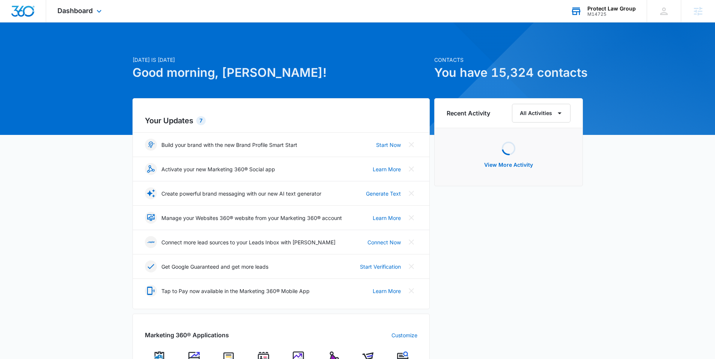 The image size is (715, 359). Describe the element at coordinates (508, 60) in the screenshot. I see `p: Contacts` at that location.